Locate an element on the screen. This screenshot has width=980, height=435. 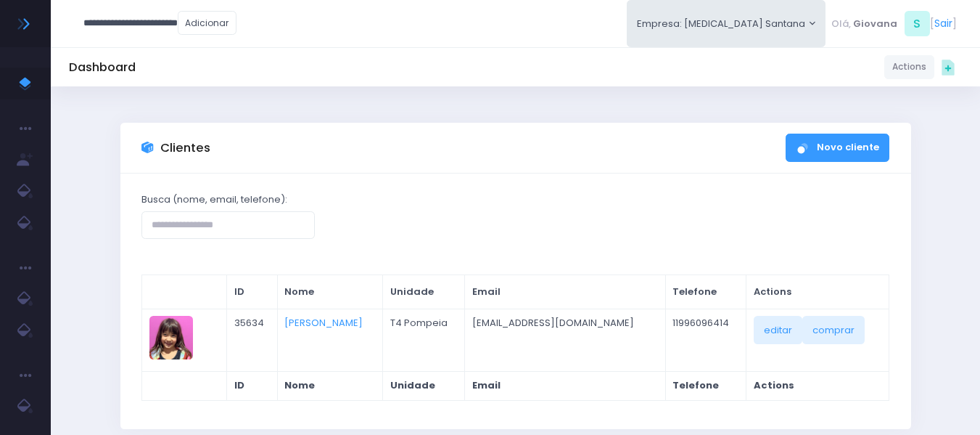
h3: Clientes is located at coordinates (185, 148).